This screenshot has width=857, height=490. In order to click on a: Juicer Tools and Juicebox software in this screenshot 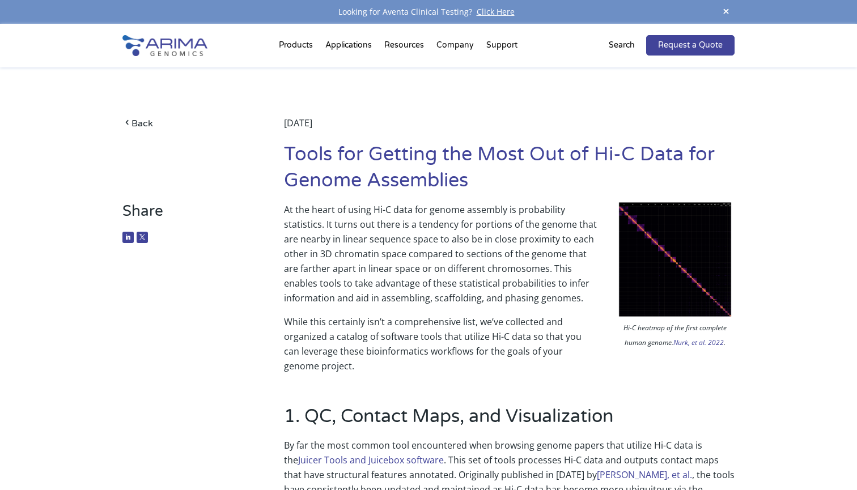, I will do `click(371, 460)`.